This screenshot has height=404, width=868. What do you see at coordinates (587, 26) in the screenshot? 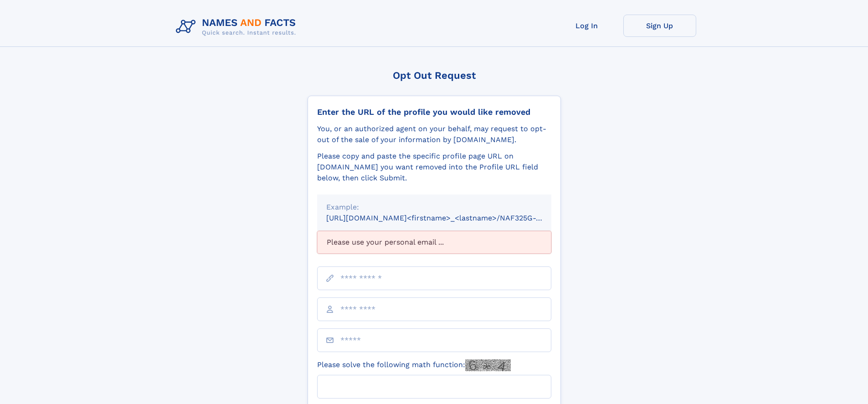
I see `a: Log In` at bounding box center [587, 26].